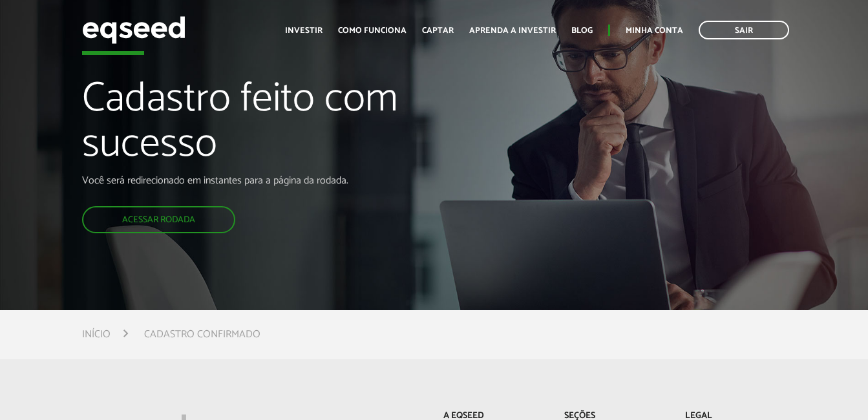 The width and height of the screenshot is (868, 420). I want to click on a: Sair, so click(744, 30).